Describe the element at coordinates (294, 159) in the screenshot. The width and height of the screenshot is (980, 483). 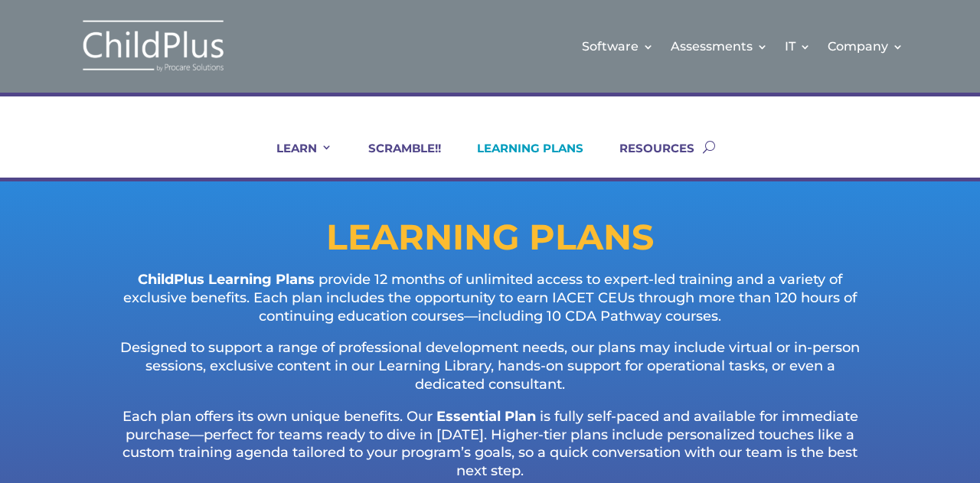
I see `a: LEARN` at that location.